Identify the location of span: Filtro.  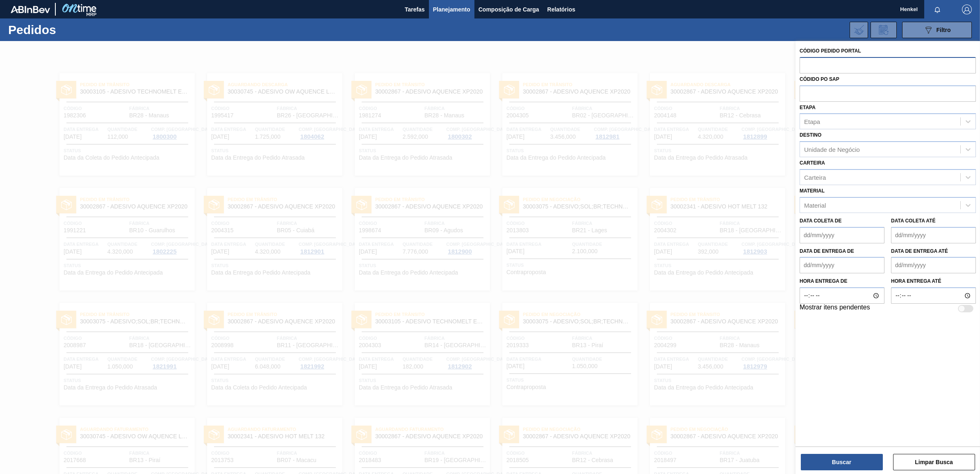
(943, 30).